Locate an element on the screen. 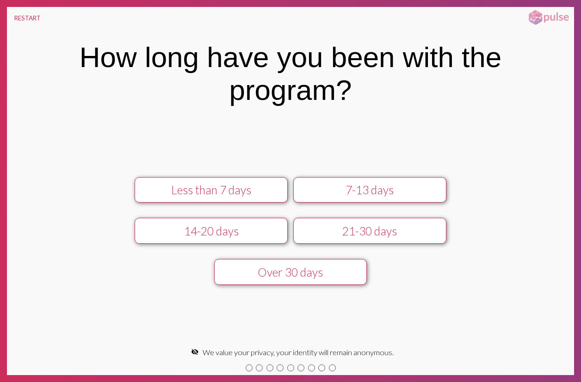 The width and height of the screenshot is (581, 382). div: Less than 7 days is located at coordinates (211, 190).